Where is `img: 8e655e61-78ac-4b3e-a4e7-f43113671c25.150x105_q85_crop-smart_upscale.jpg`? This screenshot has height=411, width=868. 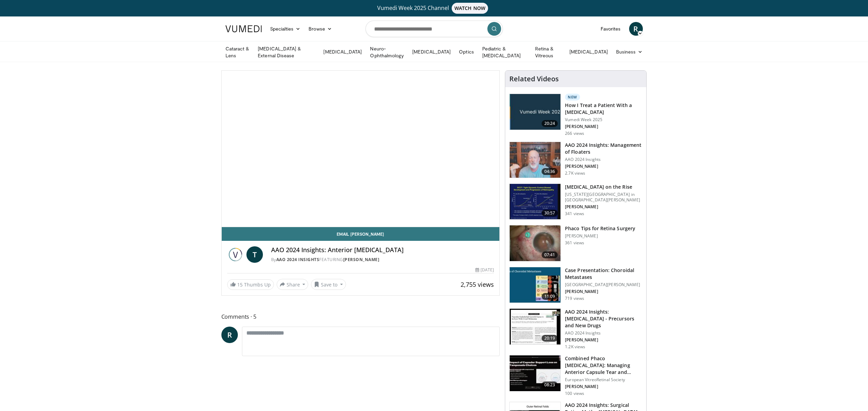
img: 8e655e61-78ac-4b3e-a4e7-f43113671c25.150x105_q85_crop-smart_upscale.jpg is located at coordinates (535, 160).